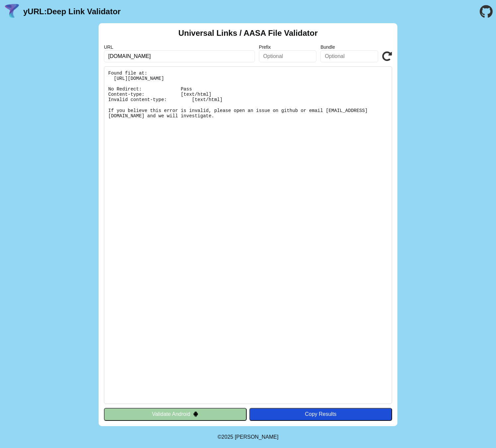  What do you see at coordinates (321, 414) in the screenshot?
I see `button: Copy Results` at bounding box center [321, 414].